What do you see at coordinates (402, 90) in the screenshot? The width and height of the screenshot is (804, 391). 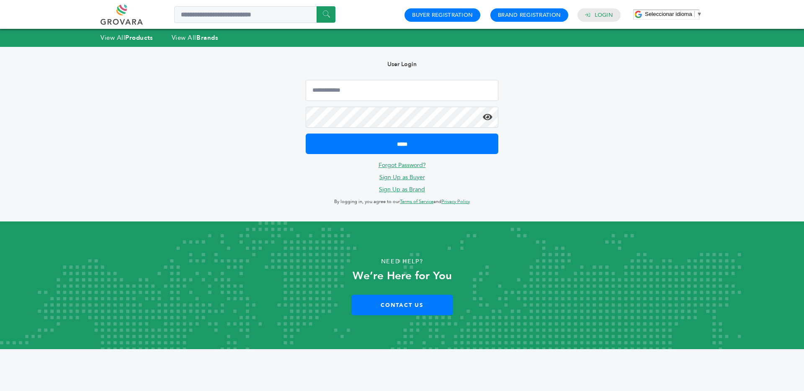 I see `input: Email Address` at bounding box center [402, 90].